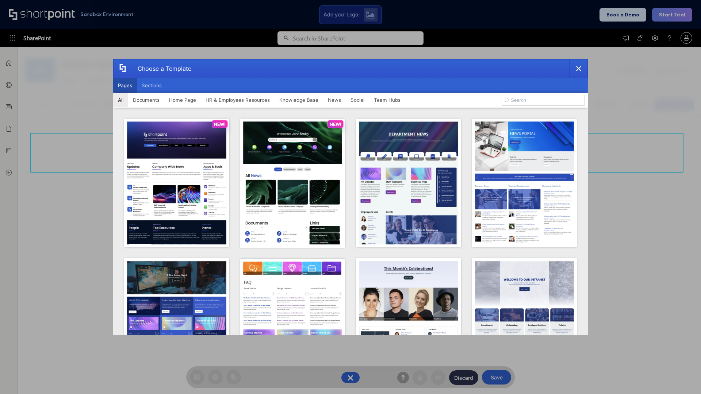 This screenshot has height=394, width=701. Describe the element at coordinates (334, 100) in the screenshot. I see `button: News` at that location.